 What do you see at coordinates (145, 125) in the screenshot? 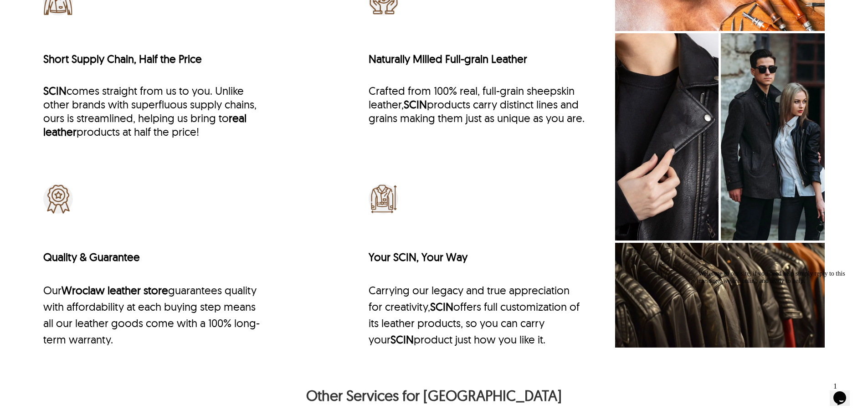
I see `a: real leather` at bounding box center [145, 125].